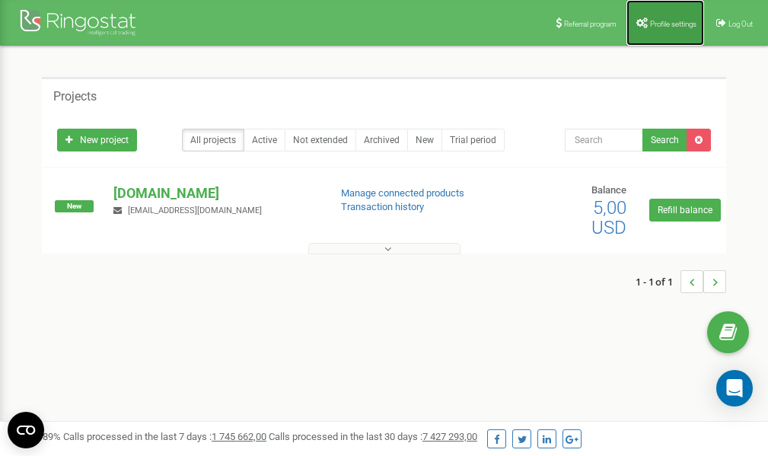  What do you see at coordinates (603, 140) in the screenshot?
I see `input: Search` at bounding box center [603, 140].